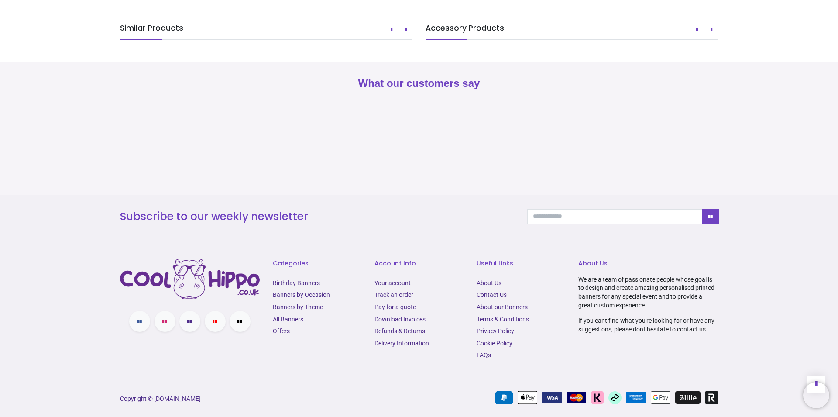 The width and height of the screenshot is (838, 417). What do you see at coordinates (483, 355) in the screenshot?
I see `a: FAQs` at bounding box center [483, 355].